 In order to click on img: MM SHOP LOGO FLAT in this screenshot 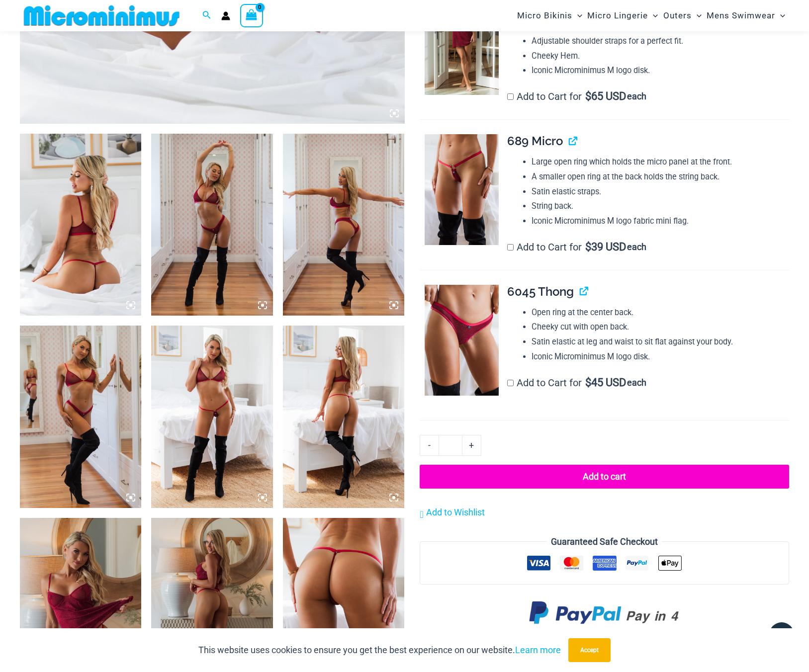, I will do `click(102, 15)`.